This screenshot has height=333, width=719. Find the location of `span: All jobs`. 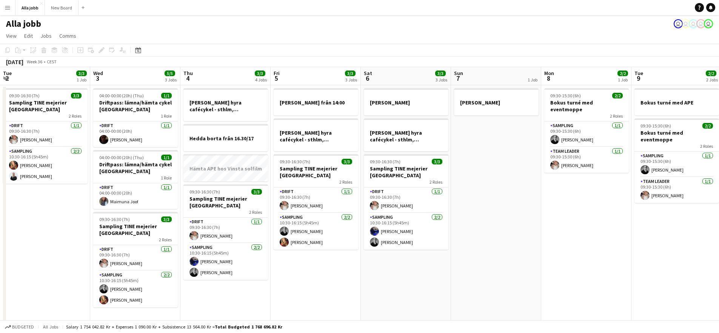

span: All jobs is located at coordinates (51, 327).